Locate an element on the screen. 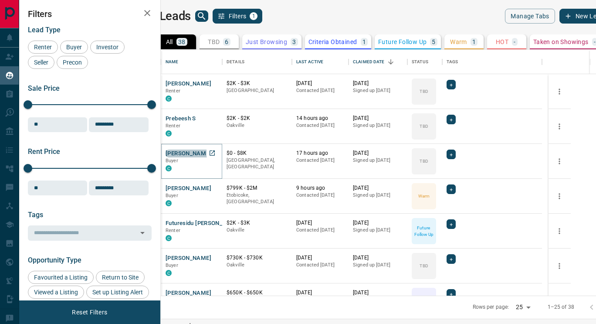  button: Reset Filters is located at coordinates (89, 312).